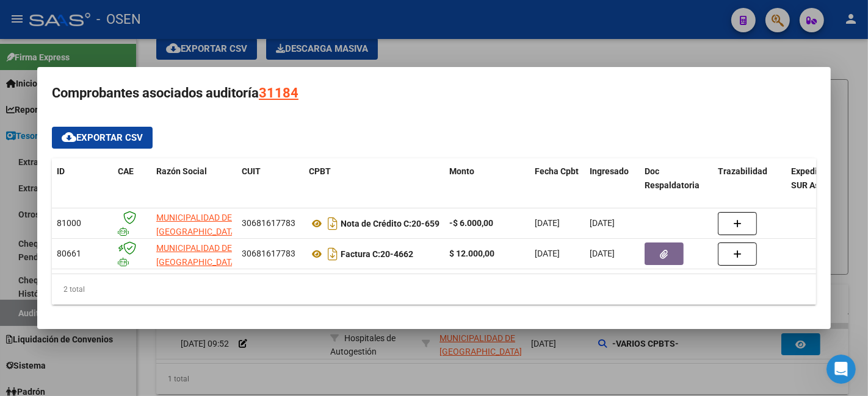  What do you see at coordinates (471, 223) in the screenshot?
I see `strong: -$ 6.000,00` at bounding box center [471, 223].